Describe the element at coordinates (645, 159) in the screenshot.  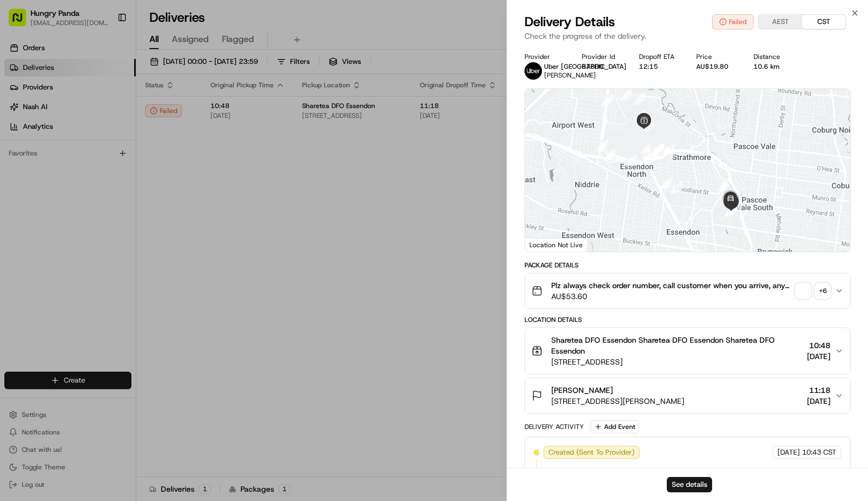
I see `div: 33` at that location.